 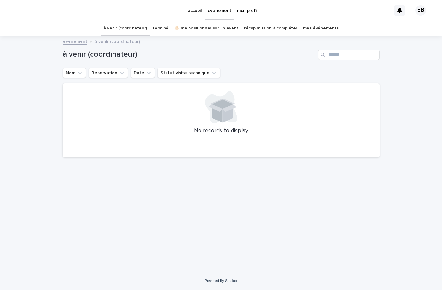 I want to click on a: mes événements, so click(x=321, y=28).